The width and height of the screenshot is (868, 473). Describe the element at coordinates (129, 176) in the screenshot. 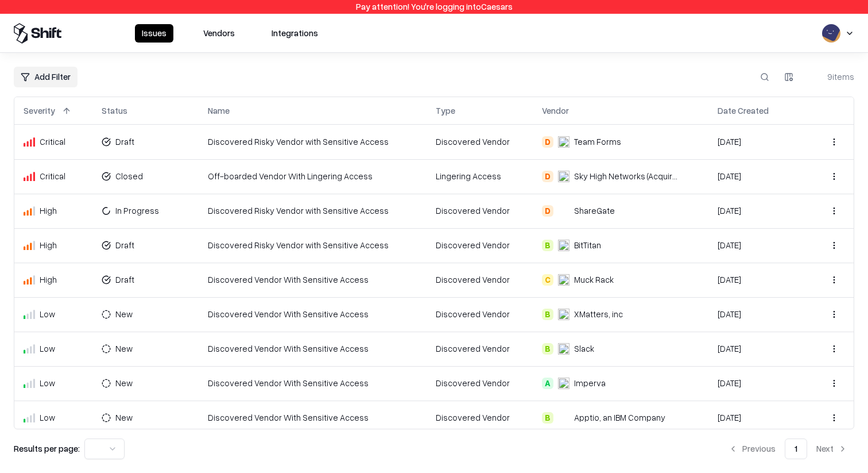

I see `div: Closed` at that location.